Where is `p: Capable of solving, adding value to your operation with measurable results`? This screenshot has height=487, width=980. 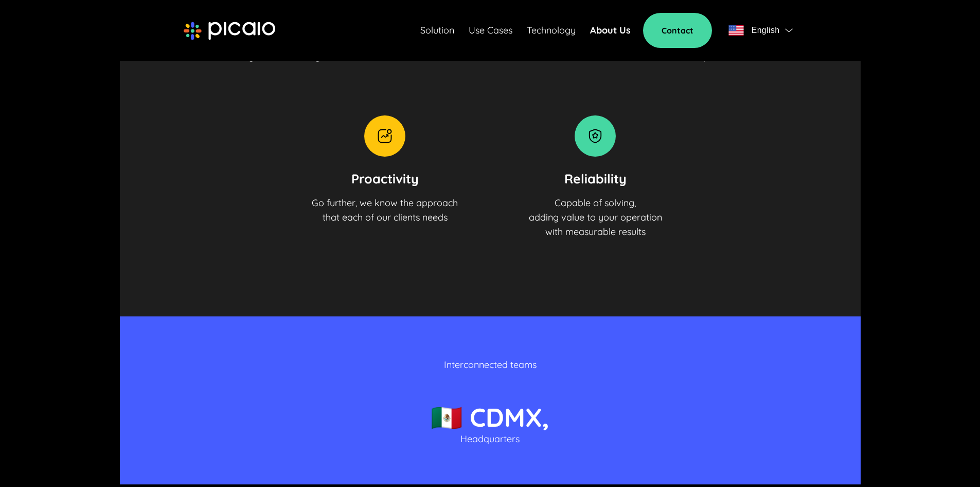
p: Capable of solving, adding value to your operation with measurable results is located at coordinates (596, 218).